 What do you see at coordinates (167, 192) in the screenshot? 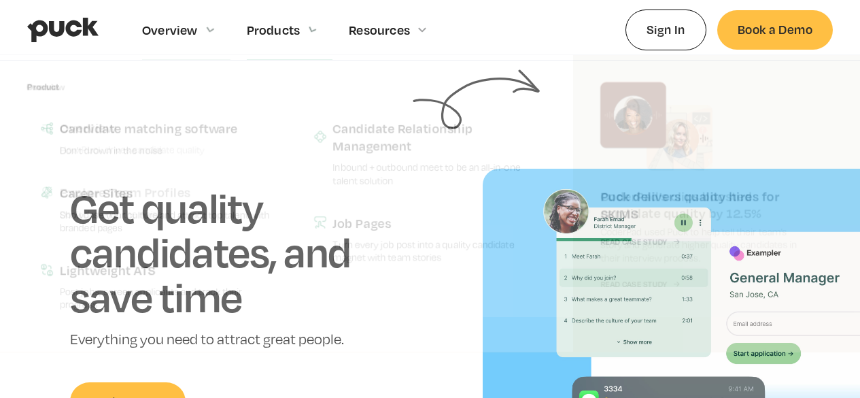
I see `div: Career Sites` at bounding box center [167, 192].